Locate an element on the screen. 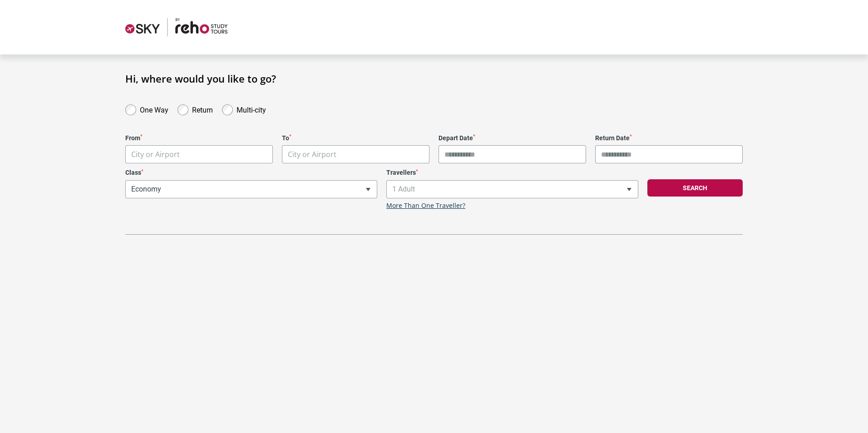  label: One Way is located at coordinates (154, 109).